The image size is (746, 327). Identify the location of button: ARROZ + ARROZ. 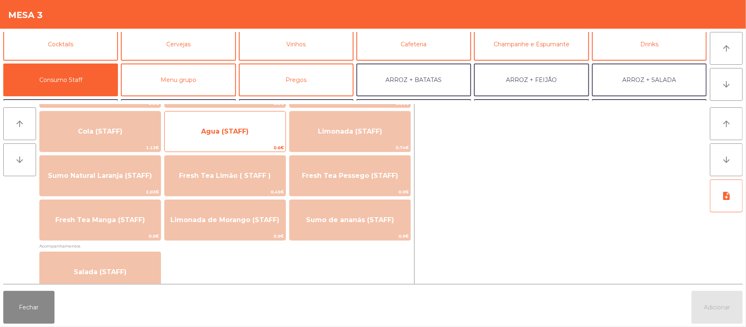
(61, 115).